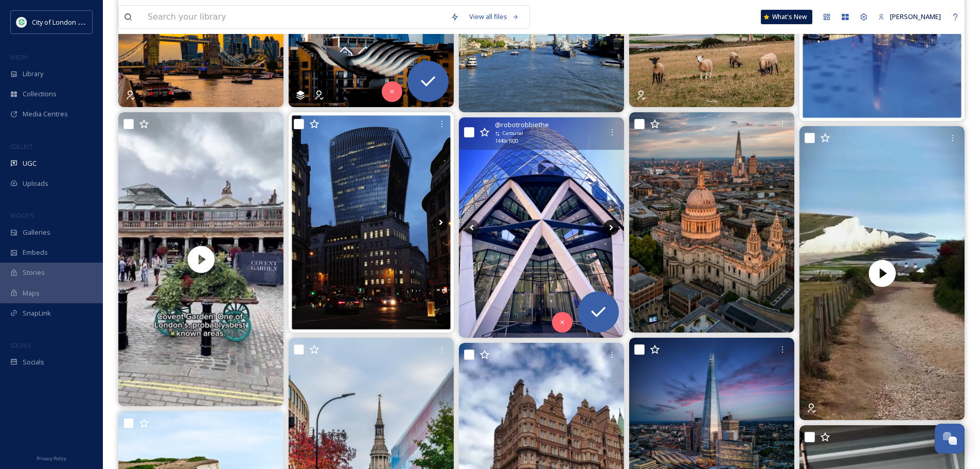 This screenshot has height=469, width=980. I want to click on span: Stories, so click(34, 272).